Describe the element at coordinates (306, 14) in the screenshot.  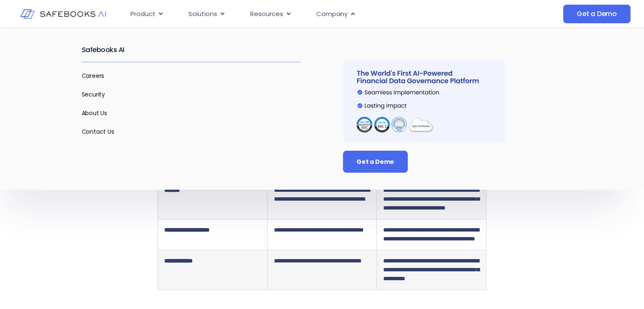
I see `div: Menu Toggle` at that location.